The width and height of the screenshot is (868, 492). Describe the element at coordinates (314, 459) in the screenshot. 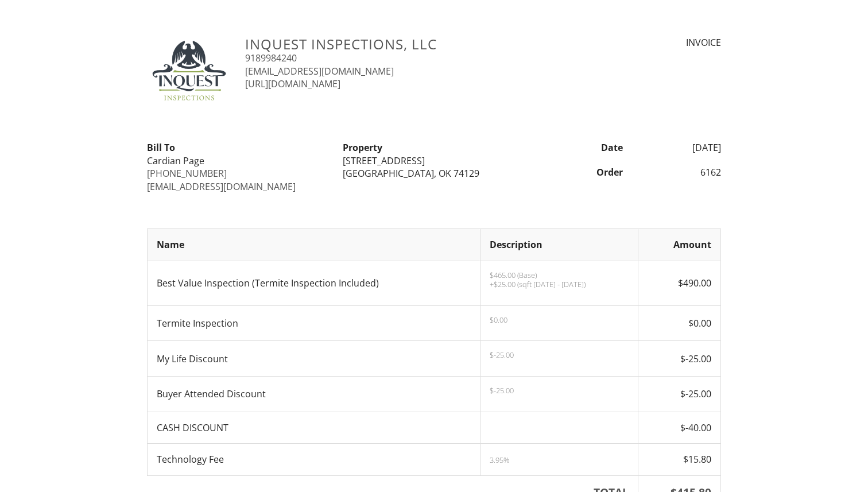

I see `td: Technology Fee` at that location.